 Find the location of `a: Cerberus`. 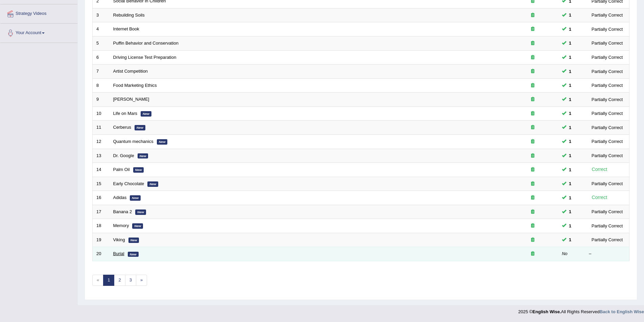

a: Cerberus is located at coordinates (122, 127).